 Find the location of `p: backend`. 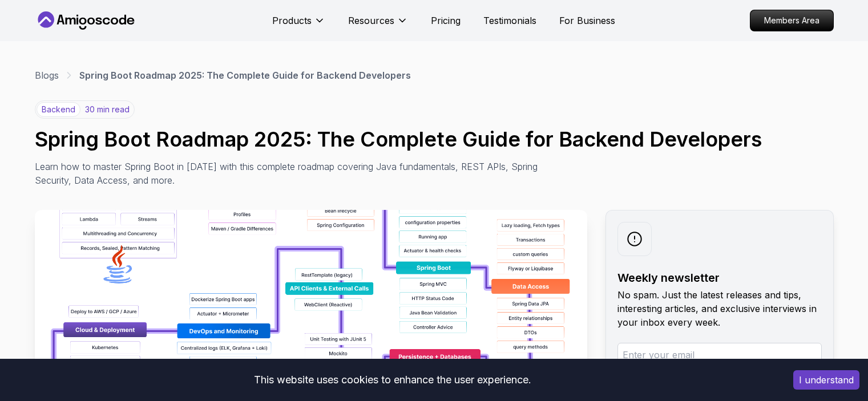

p: backend is located at coordinates (58, 109).